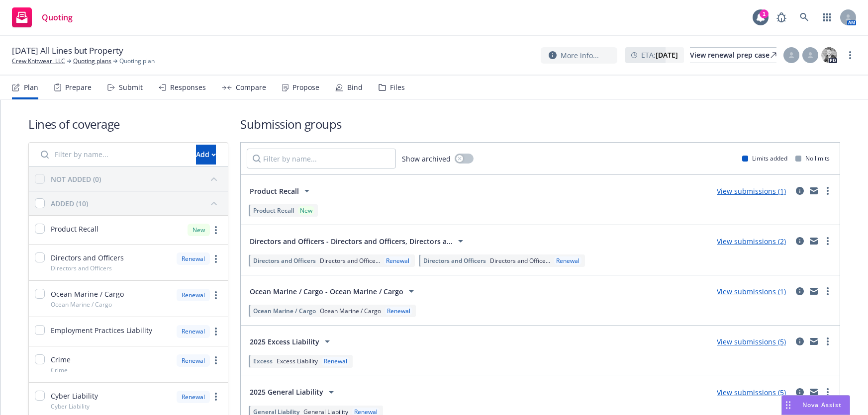 Image resolution: width=868 pixels, height=415 pixels. I want to click on div: NOT ADDED (0), so click(76, 179).